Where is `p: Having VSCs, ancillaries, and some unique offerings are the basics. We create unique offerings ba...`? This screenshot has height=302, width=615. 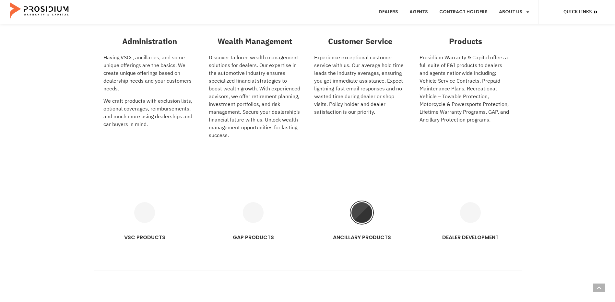 p: Having VSCs, ancillaries, and some unique offerings are the basics. We create unique offerings ba... is located at coordinates (150, 73).